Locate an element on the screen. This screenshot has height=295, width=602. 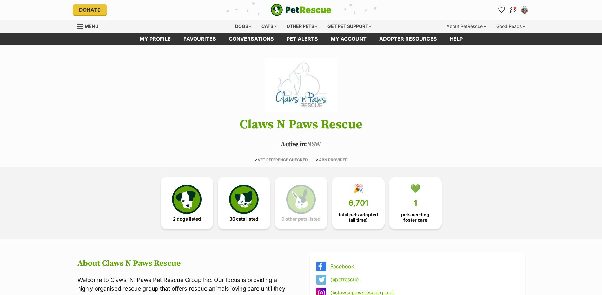
a: 2 dogs listed is located at coordinates (187, 203).